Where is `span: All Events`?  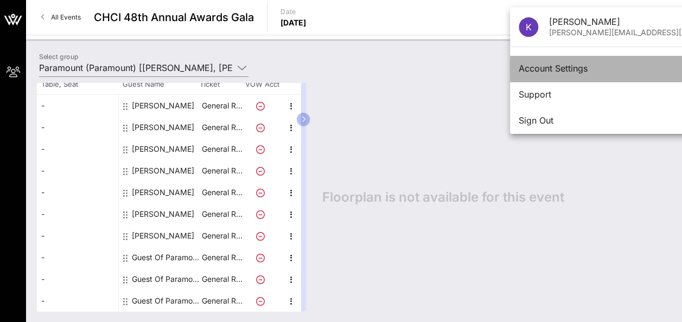 span: All Events is located at coordinates (66, 17).